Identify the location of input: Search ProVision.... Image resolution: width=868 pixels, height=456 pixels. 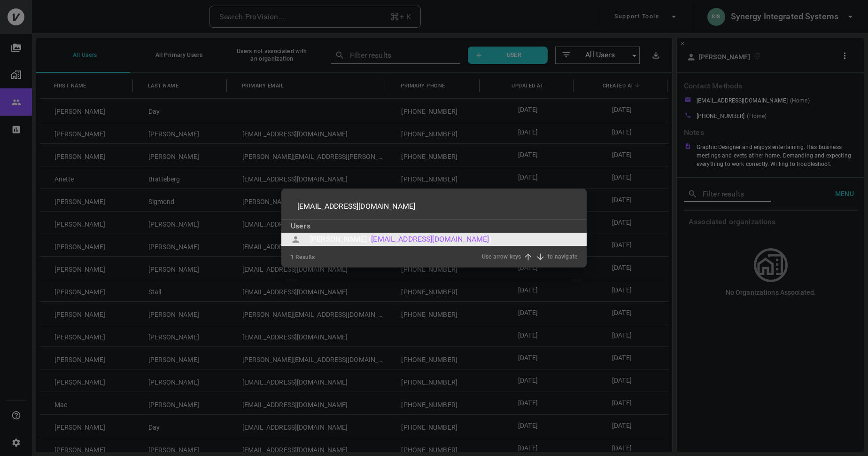
(434, 206).